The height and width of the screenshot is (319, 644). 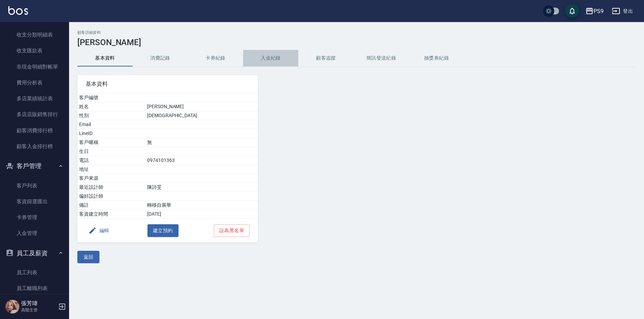 I want to click on button: 建立預約, so click(x=163, y=231).